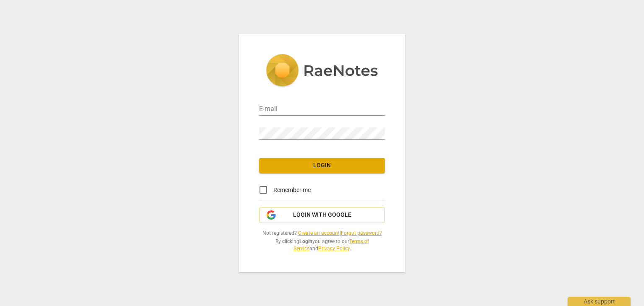  I want to click on span: Login, so click(322, 166).